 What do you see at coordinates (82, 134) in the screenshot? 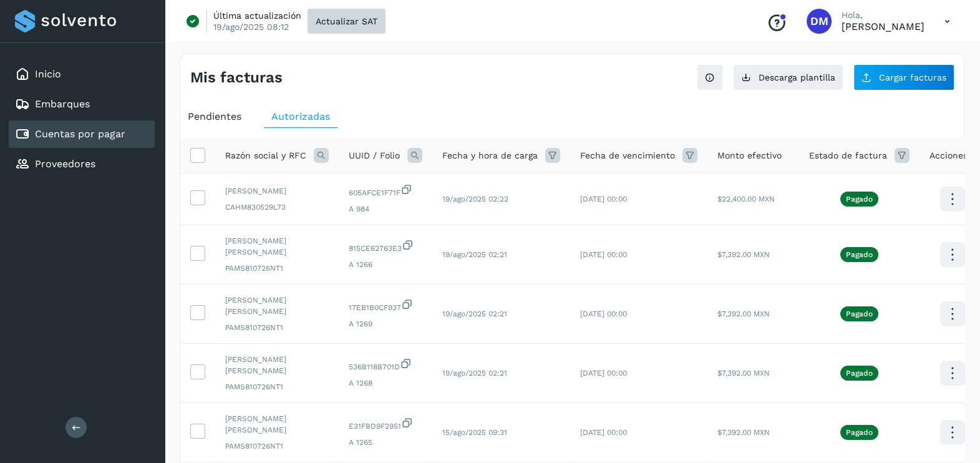
I see `div: Cuentas por pagar` at bounding box center [82, 134].